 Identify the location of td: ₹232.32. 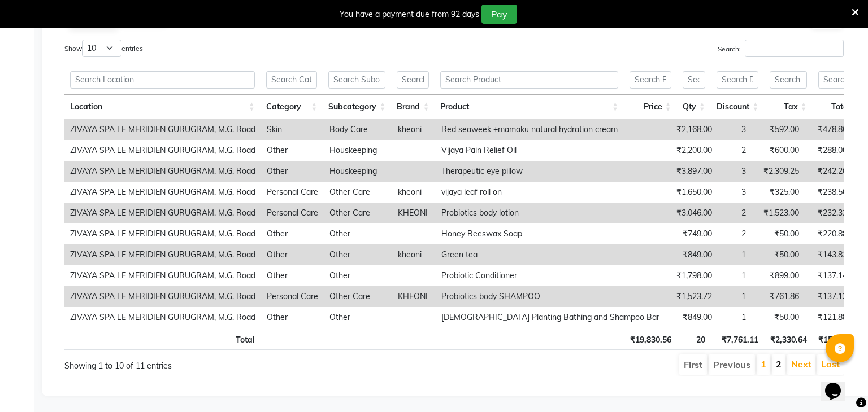
(828, 213).